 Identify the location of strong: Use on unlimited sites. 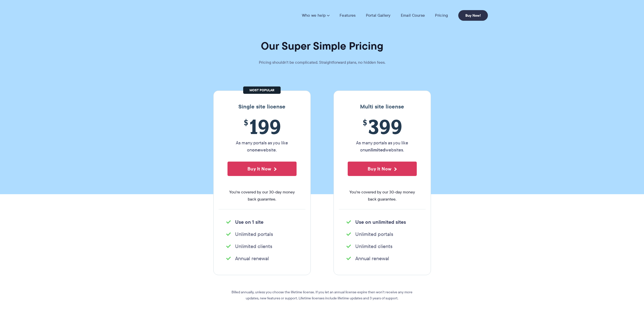
(381, 222).